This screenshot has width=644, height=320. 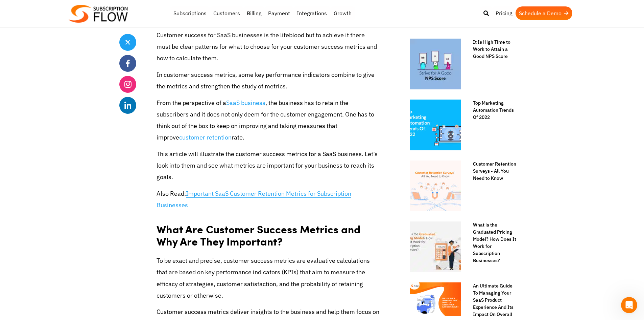 What do you see at coordinates (435, 186) in the screenshot?
I see `img: customer retention surveys` at bounding box center [435, 186].